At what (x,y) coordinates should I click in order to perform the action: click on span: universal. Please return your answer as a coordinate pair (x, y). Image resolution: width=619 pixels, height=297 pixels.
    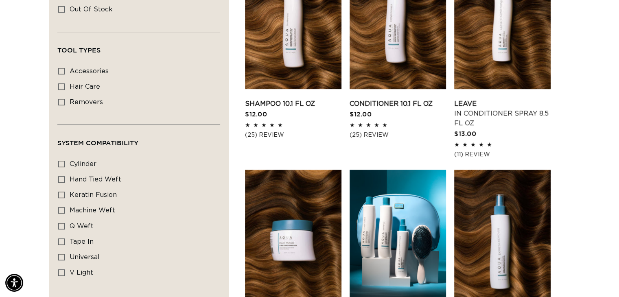
    Looking at the image, I should click on (85, 257).